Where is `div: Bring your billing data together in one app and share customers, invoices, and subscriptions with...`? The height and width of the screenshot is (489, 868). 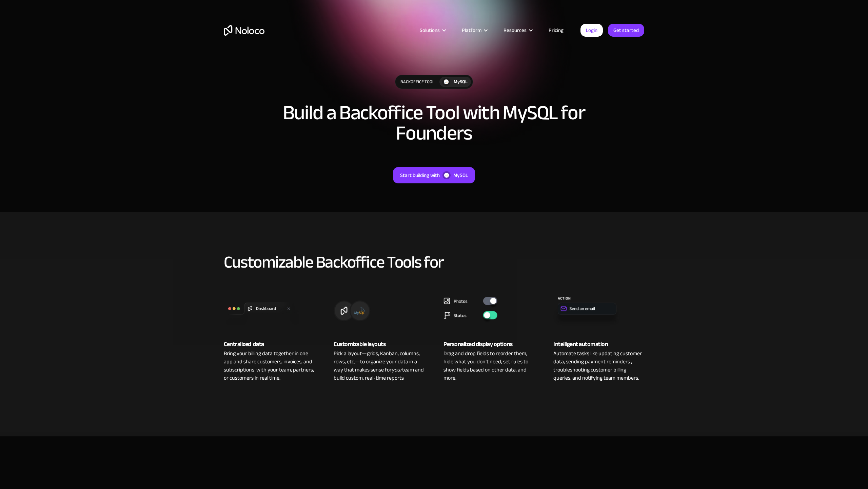 div: Bring your billing data together in one app and share customers, invoices, and subscriptions with... is located at coordinates (269, 366).